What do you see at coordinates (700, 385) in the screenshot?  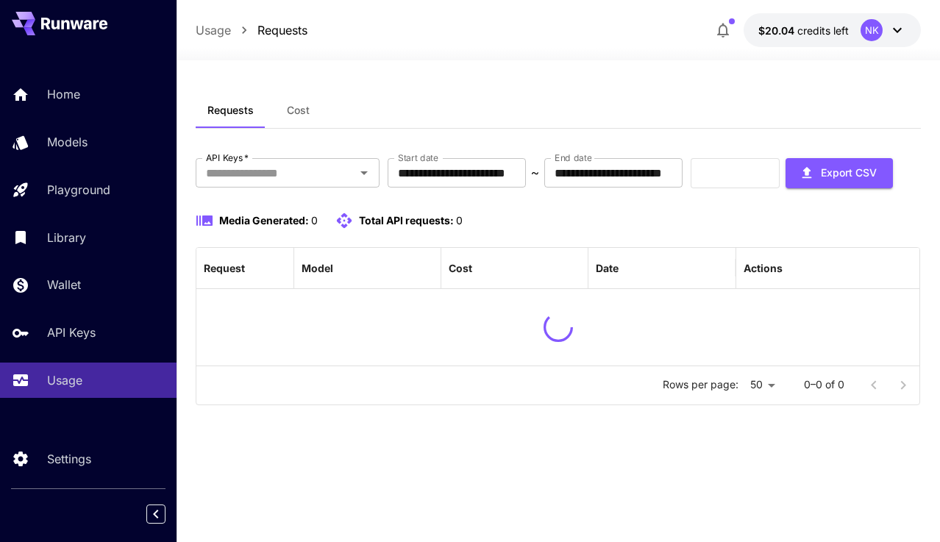 I see `p: Rows per page:` at bounding box center [700, 385].